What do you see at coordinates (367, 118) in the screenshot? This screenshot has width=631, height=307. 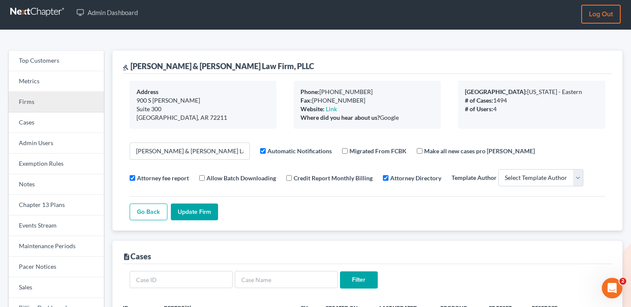 I see `div: Google` at bounding box center [367, 118].